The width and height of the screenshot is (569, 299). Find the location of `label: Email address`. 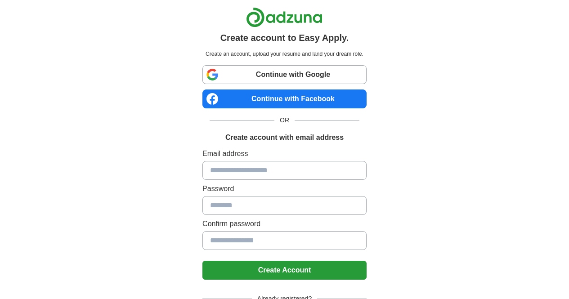

label: Email address is located at coordinates (285, 154).